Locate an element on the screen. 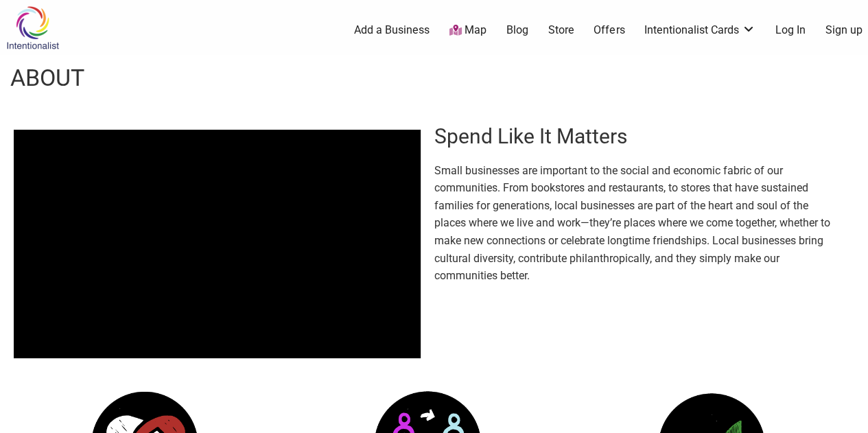 The width and height of the screenshot is (868, 433). h1: About is located at coordinates (47, 78).